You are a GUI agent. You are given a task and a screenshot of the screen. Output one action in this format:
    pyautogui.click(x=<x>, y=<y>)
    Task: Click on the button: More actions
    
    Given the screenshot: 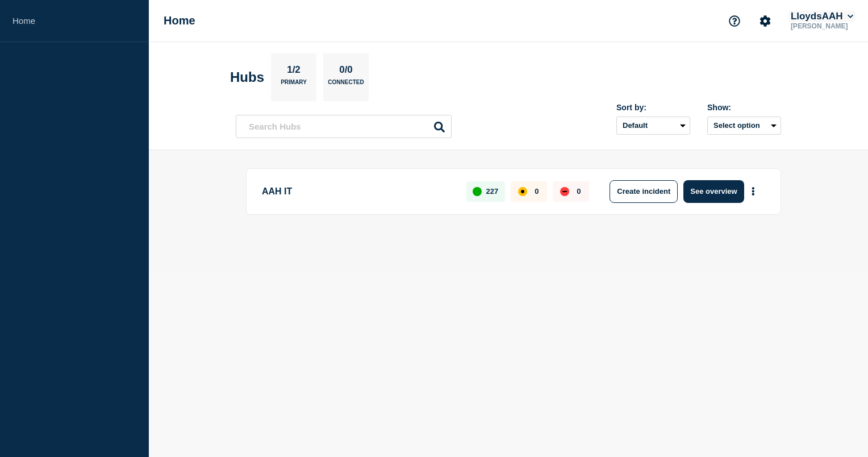 What is the action you would take?
    pyautogui.click(x=753, y=191)
    